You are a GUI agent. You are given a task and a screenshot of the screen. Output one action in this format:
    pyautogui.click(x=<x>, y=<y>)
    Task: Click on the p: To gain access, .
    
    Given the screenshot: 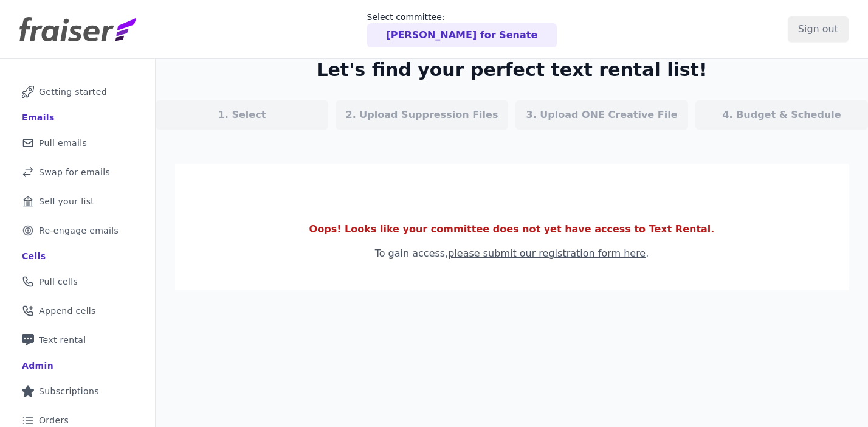 What is the action you would take?
    pyautogui.click(x=512, y=254)
    